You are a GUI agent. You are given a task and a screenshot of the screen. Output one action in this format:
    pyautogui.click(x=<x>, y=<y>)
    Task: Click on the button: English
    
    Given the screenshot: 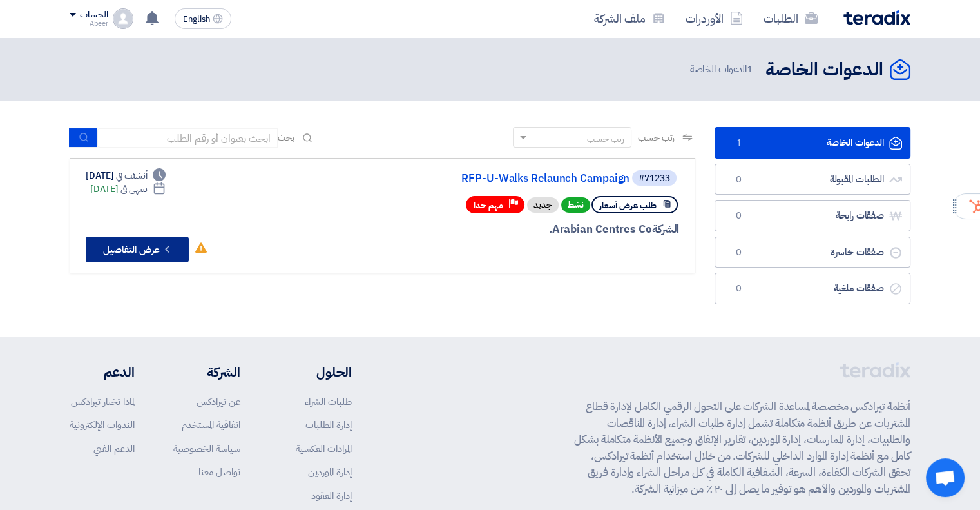 What is the action you would take?
    pyautogui.click(x=203, y=19)
    